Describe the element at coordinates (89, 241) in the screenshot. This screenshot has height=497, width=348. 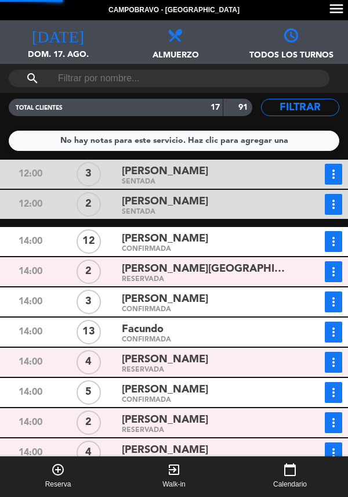
I see `div: 12` at that location.